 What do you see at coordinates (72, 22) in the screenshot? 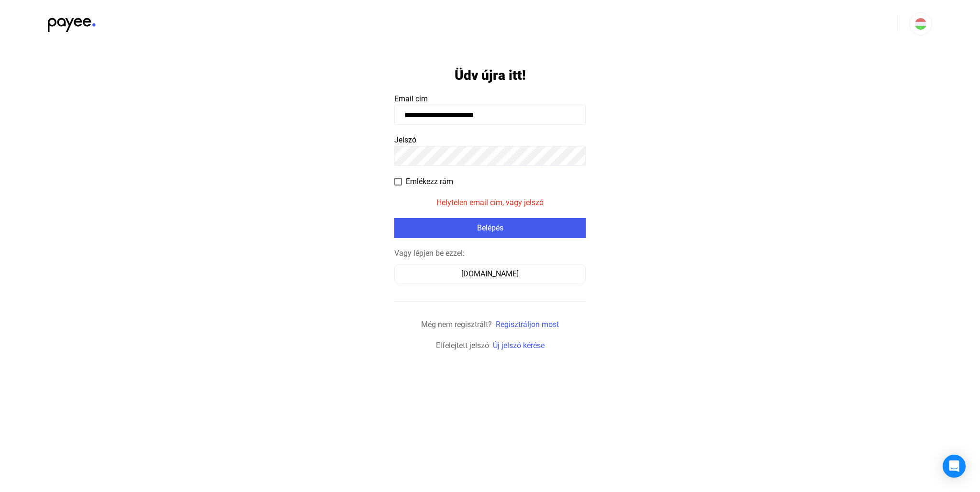
I see `img: black-payee-blue-dot.svg` at bounding box center [72, 22].